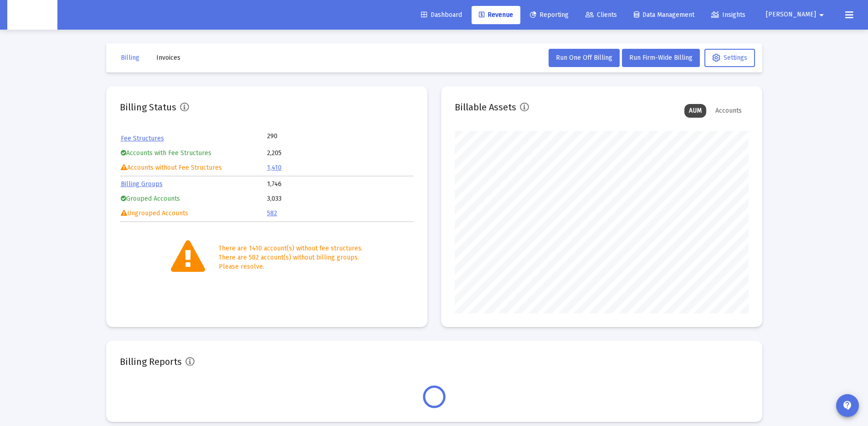 Image resolution: width=868 pixels, height=426 pixels. I want to click on h2: Billing Status, so click(148, 107).